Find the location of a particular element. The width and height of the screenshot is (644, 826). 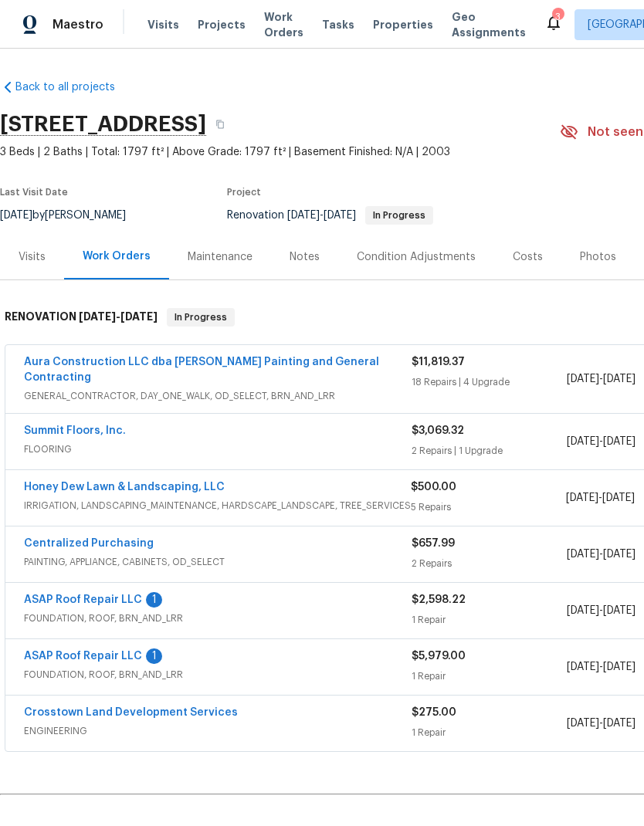

span: Visits is located at coordinates (163, 25).